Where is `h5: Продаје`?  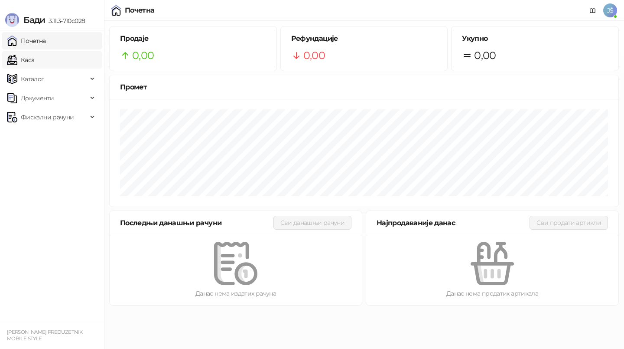
h5: Продаје is located at coordinates (193, 39).